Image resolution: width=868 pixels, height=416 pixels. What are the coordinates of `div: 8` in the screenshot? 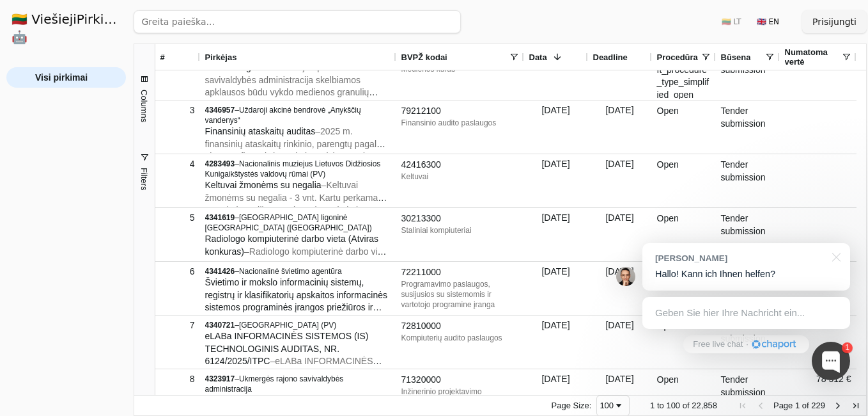 It's located at (178, 379).